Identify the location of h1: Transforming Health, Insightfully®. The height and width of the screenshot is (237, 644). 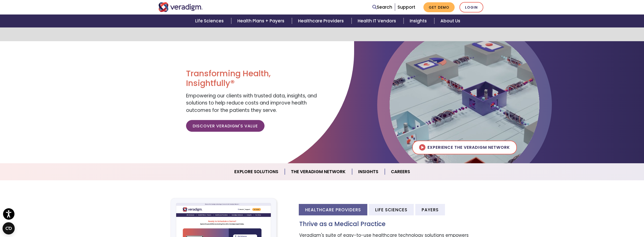
(252, 78).